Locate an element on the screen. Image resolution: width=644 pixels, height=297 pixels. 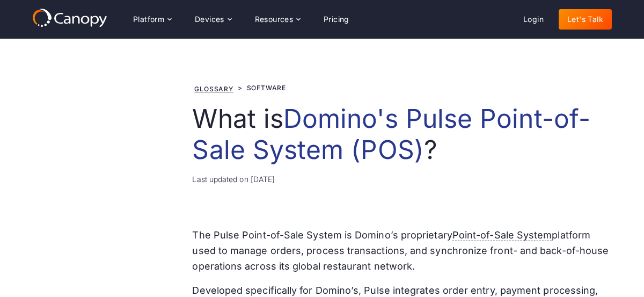
a: Let's Talk is located at coordinates (585, 19).